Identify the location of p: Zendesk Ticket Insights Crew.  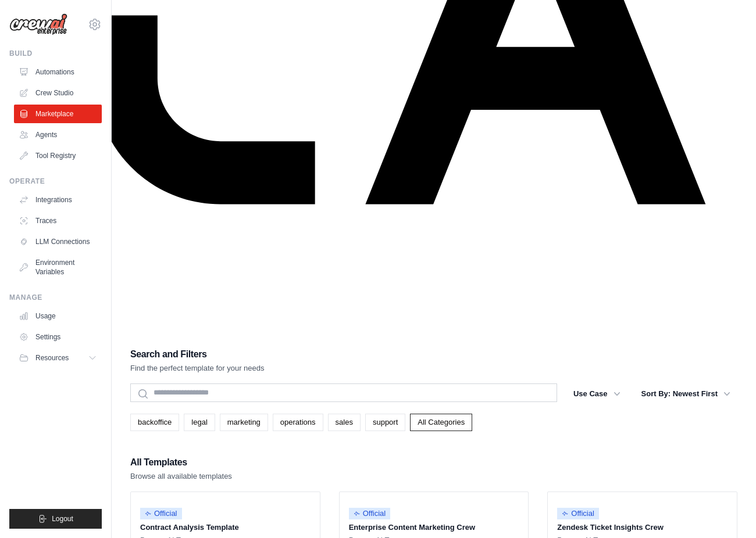
(642, 528).